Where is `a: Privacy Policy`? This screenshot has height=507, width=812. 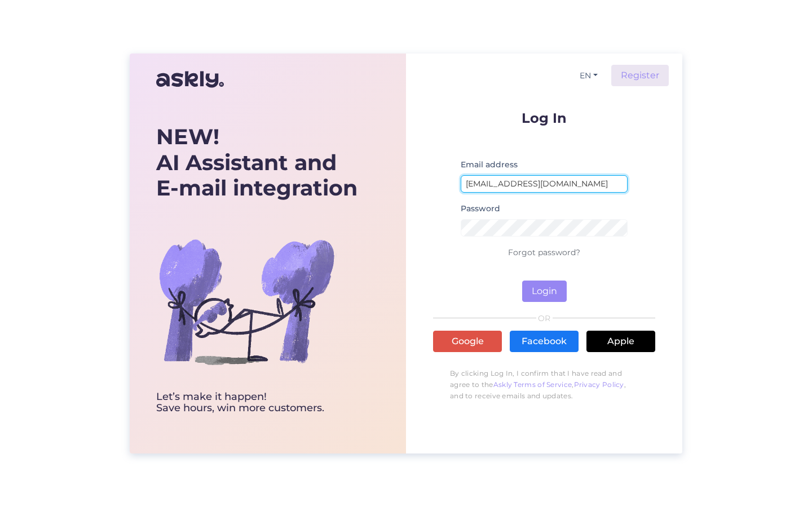
a: Privacy Policy is located at coordinates (599, 384).